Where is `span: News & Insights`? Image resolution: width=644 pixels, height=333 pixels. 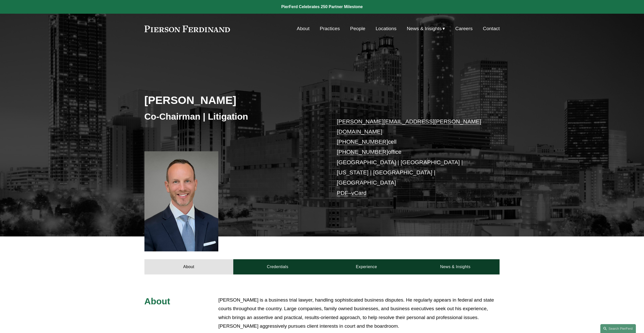 span: News & Insights is located at coordinates (425, 28).